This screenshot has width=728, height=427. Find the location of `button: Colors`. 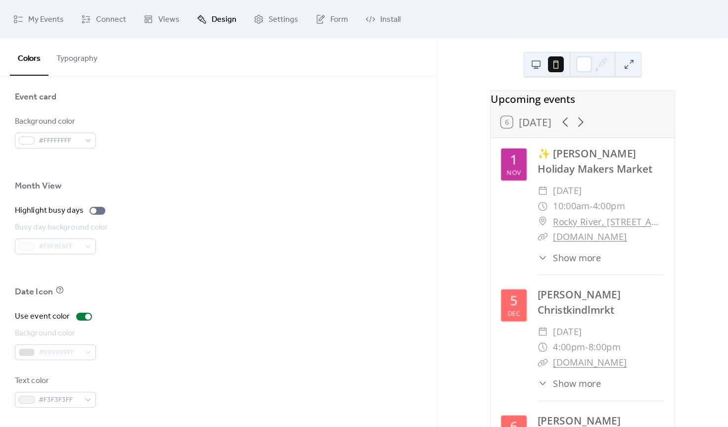

button: Colors is located at coordinates (29, 57).